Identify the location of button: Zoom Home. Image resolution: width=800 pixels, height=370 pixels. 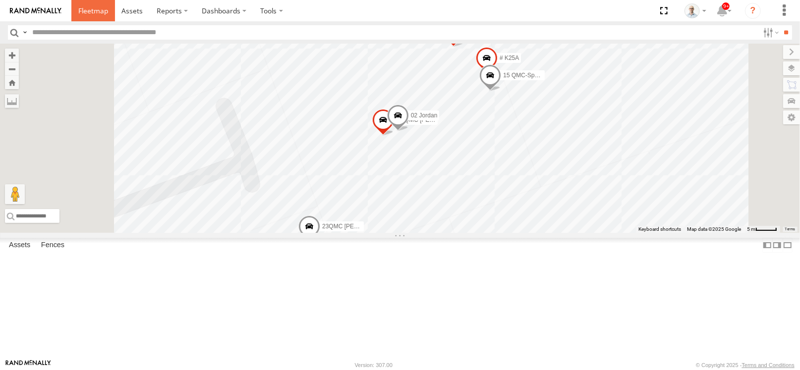
(12, 82).